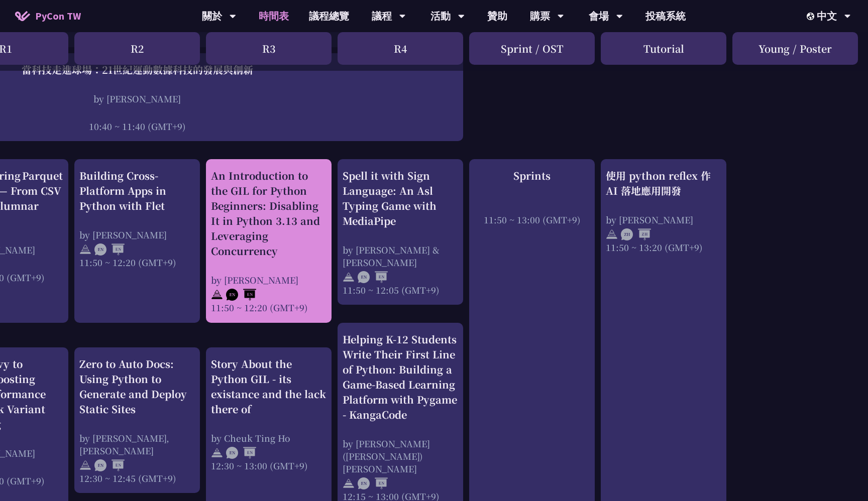 This screenshot has width=868, height=501. I want to click on div: Sprints, so click(532, 176).